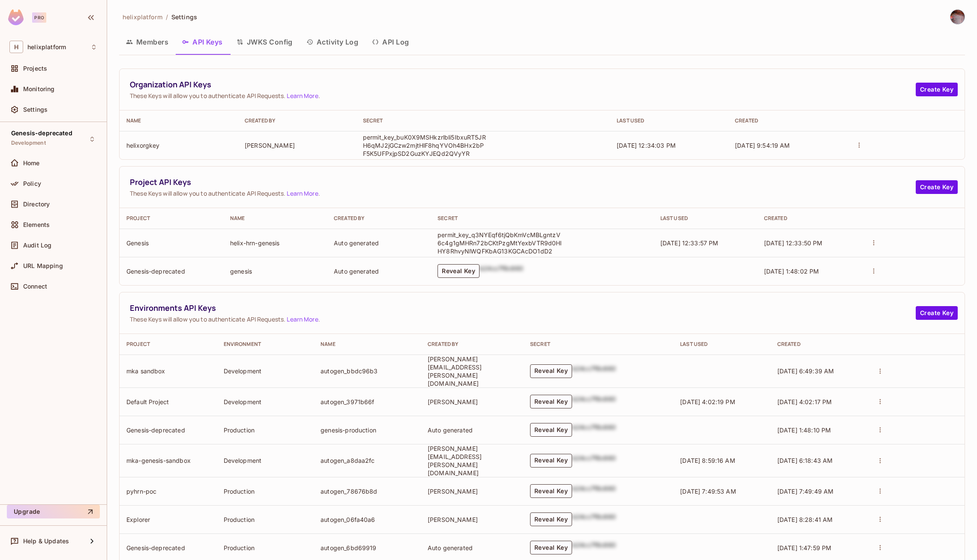  What do you see at coordinates (39, 18) in the screenshot?
I see `div: Pro` at bounding box center [39, 18].